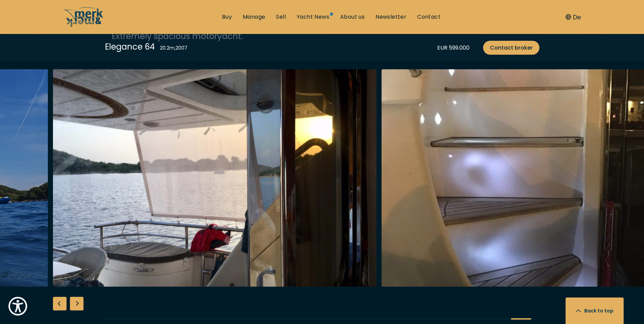 This screenshot has height=324, width=644. Describe the element at coordinates (511, 48) in the screenshot. I see `span: Contact broker` at that location.